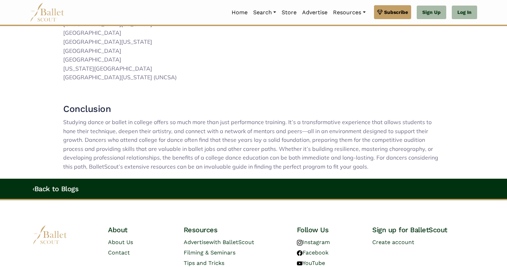 Image resolution: width=507 pixels, height=267 pixels. What do you see at coordinates (393, 12) in the screenshot?
I see `a: Subscribe` at bounding box center [393, 12].